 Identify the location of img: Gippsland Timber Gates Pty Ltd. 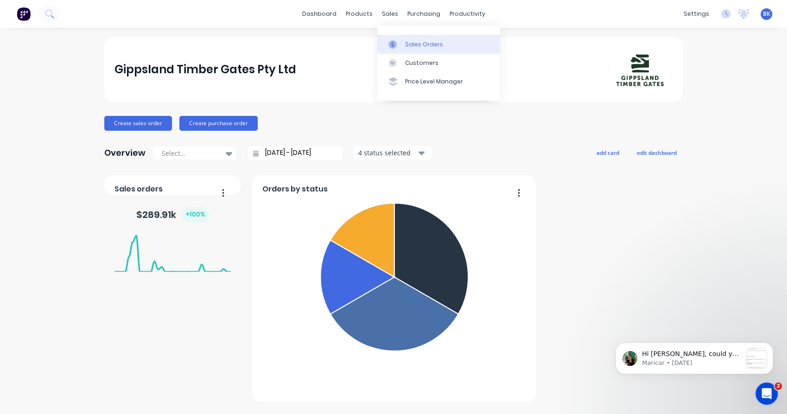
(640, 69).